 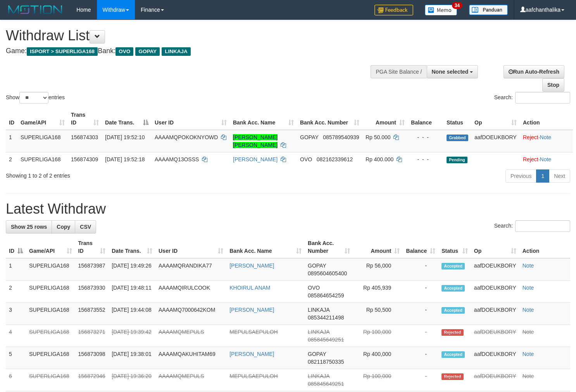 I want to click on td: Rp 405,939, so click(x=378, y=291).